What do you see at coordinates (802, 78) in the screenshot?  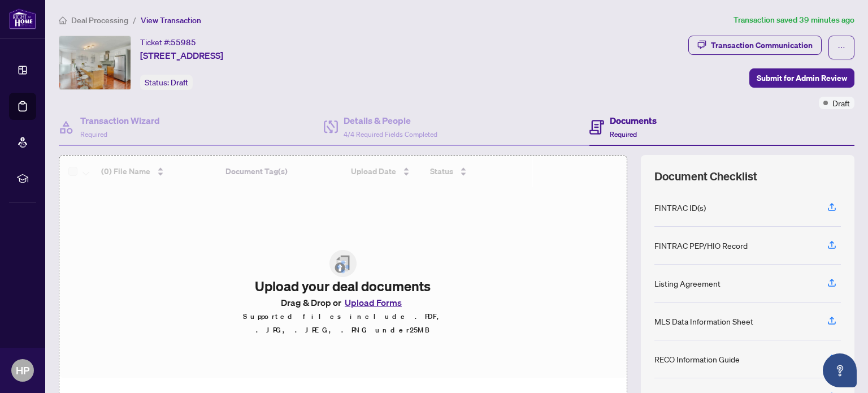 I see `button: Submit for Admin Review` at bounding box center [802, 78].